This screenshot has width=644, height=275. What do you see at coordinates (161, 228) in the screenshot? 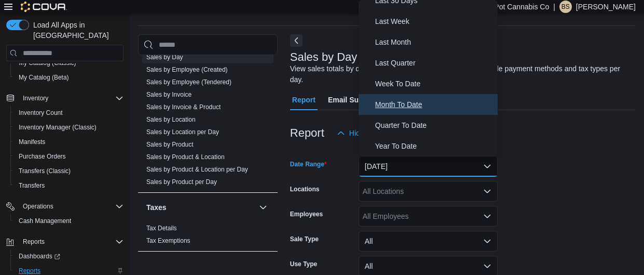
I see `a: Tax Details` at bounding box center [161, 228].